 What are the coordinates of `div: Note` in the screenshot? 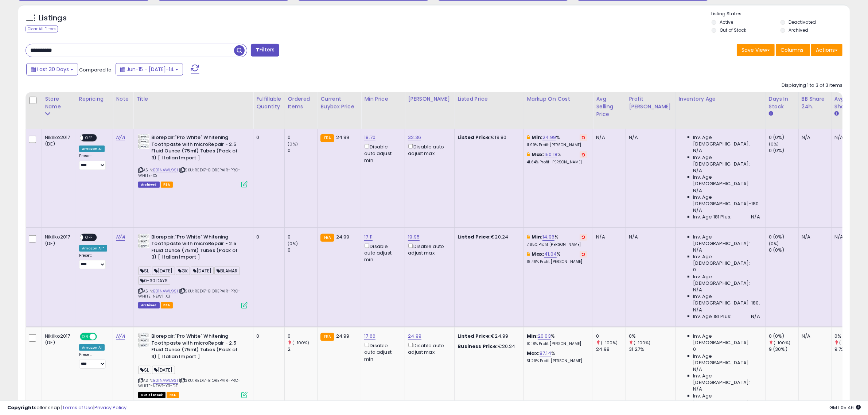 It's located at (123, 99).